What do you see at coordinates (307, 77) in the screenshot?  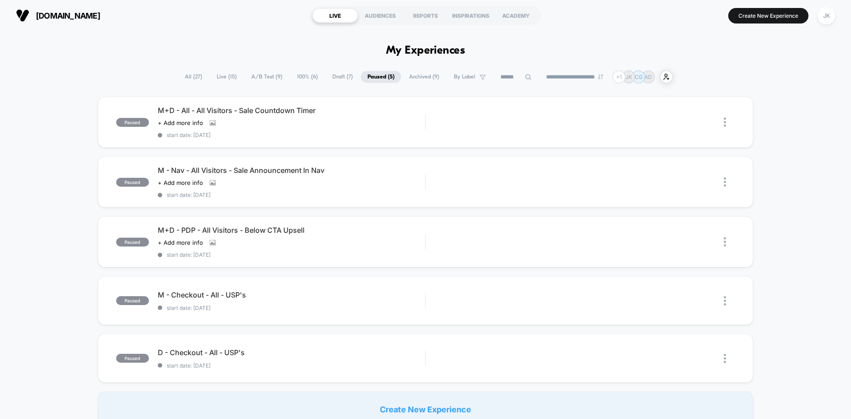 I see `span: 100% ( 6 )` at bounding box center [307, 77].